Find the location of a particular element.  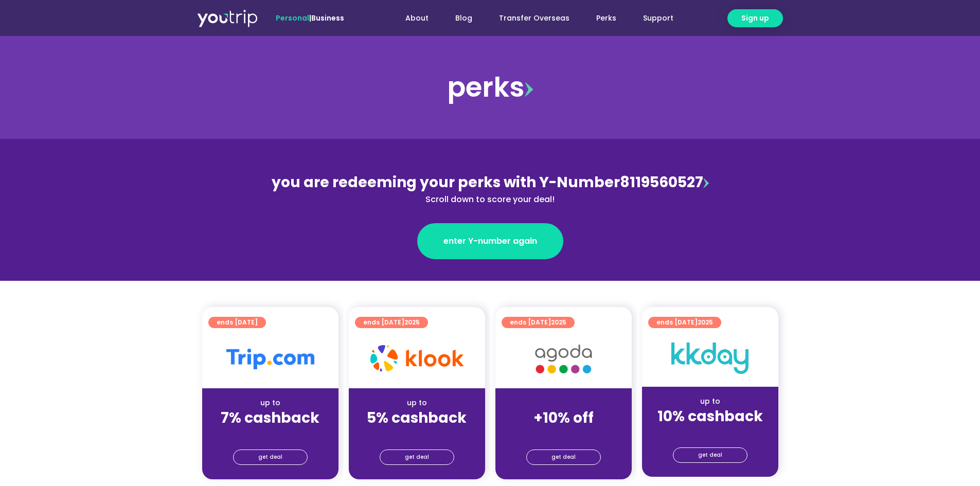

div: 8119560527 is located at coordinates (490, 189).